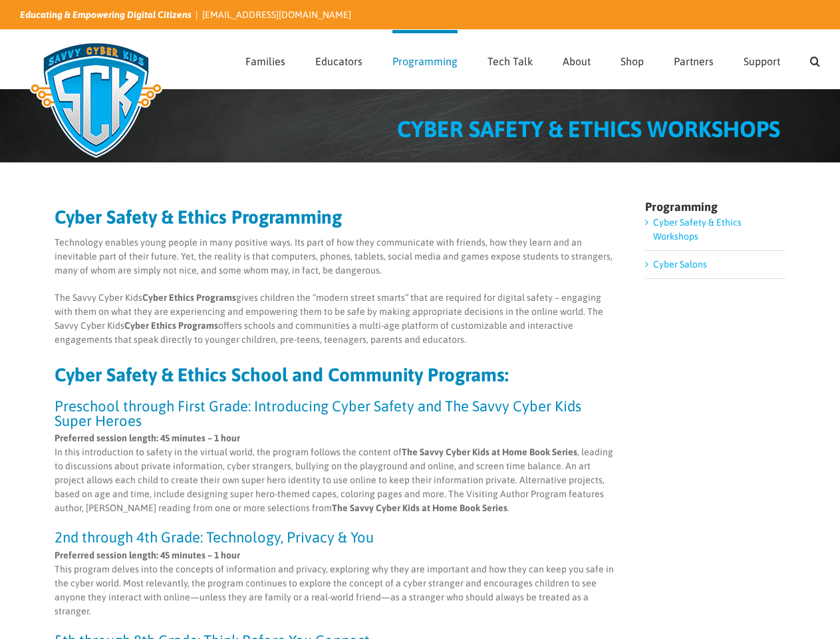 The width and height of the screenshot is (840, 639). What do you see at coordinates (95, 100) in the screenshot?
I see `img: Savvy Cyber Kids Logo` at bounding box center [95, 100].